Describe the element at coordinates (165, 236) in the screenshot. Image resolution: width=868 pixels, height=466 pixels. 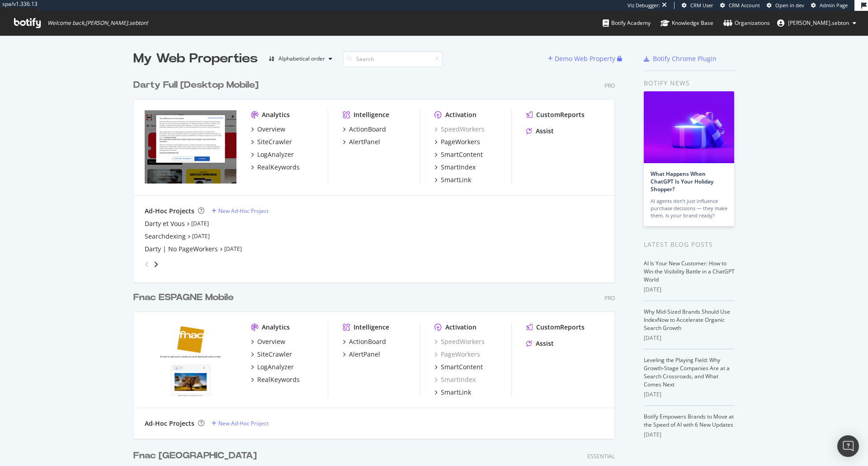
I see `div: Searchdexing` at that location.